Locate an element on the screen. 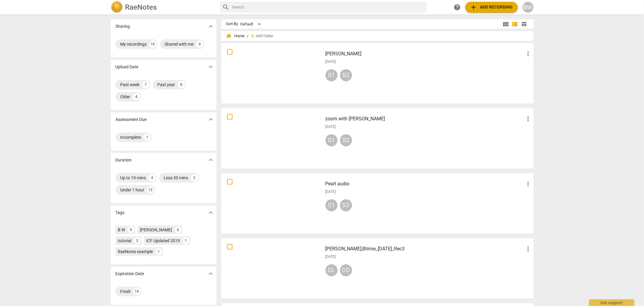  p: Expiration Date is located at coordinates (129, 274).